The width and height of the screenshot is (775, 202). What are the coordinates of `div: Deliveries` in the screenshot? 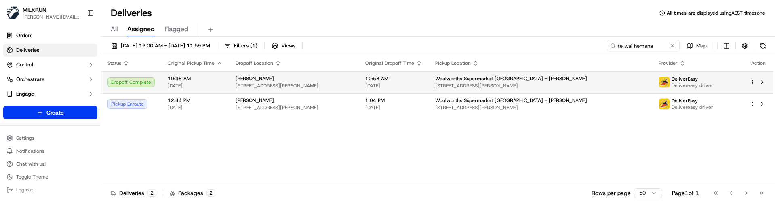 It's located at (133, 193).